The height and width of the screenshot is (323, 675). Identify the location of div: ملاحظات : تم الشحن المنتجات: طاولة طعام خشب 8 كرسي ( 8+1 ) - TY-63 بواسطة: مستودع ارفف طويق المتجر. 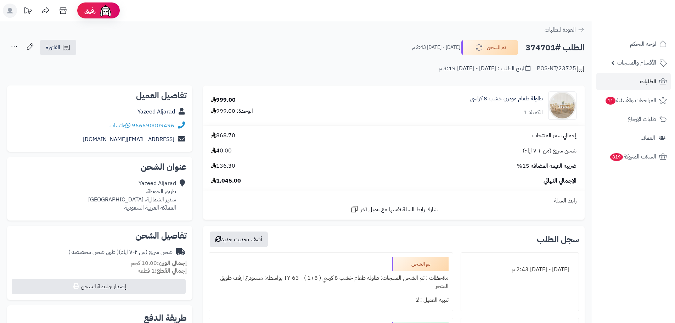
(331, 282).